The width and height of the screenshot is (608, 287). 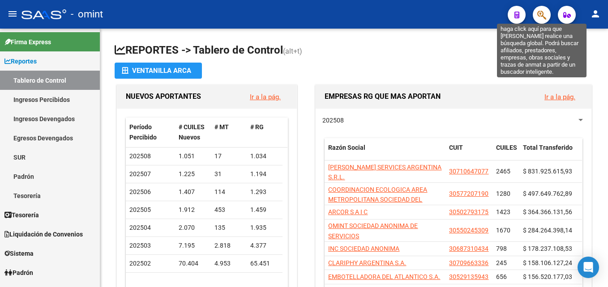 What do you see at coordinates (292, 51) in the screenshot?
I see `span: (alt+t)` at bounding box center [292, 51].